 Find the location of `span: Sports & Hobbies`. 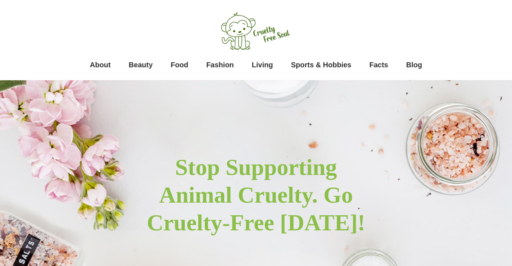

span: Sports & Hobbies is located at coordinates (322, 65).